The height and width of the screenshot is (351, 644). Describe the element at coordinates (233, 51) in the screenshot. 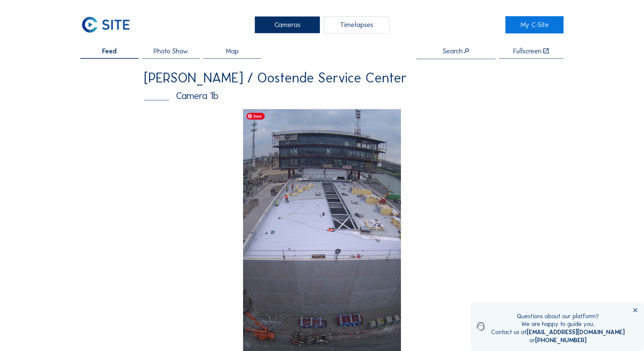

I see `span: Map` at that location.